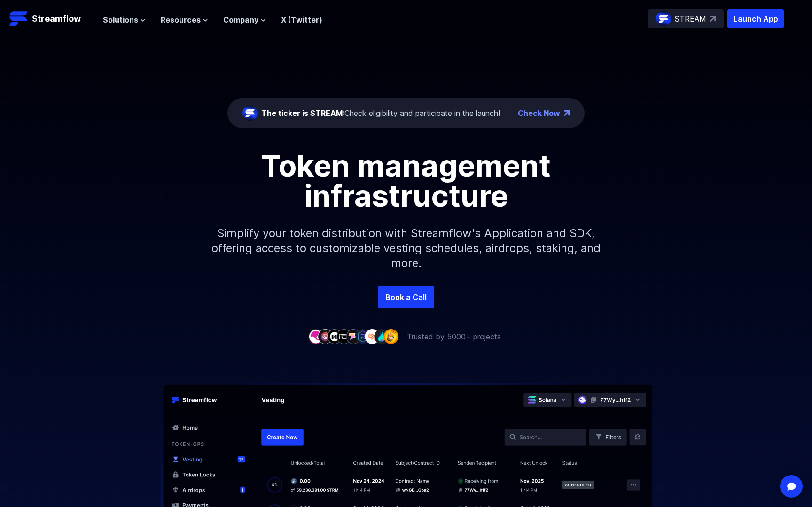 This screenshot has width=812, height=507. Describe the element at coordinates (353, 336) in the screenshot. I see `img: company-5` at that location.